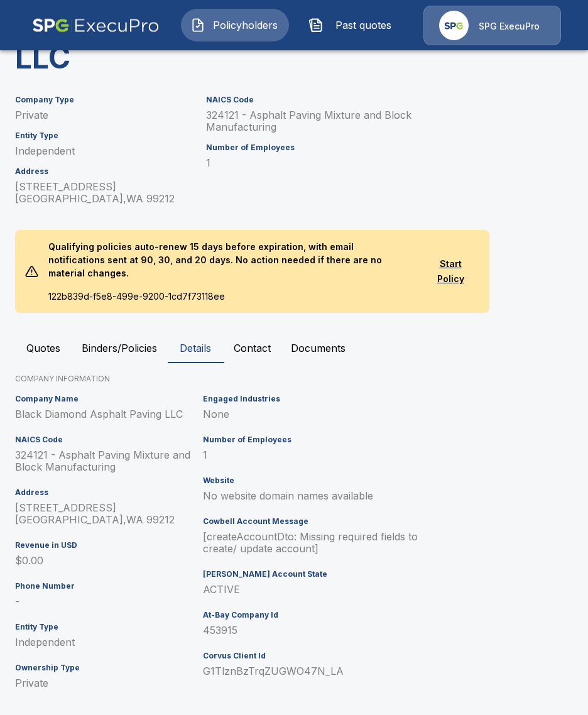  What do you see at coordinates (509, 26) in the screenshot?
I see `p: SPG ExecuPro` at bounding box center [509, 26].